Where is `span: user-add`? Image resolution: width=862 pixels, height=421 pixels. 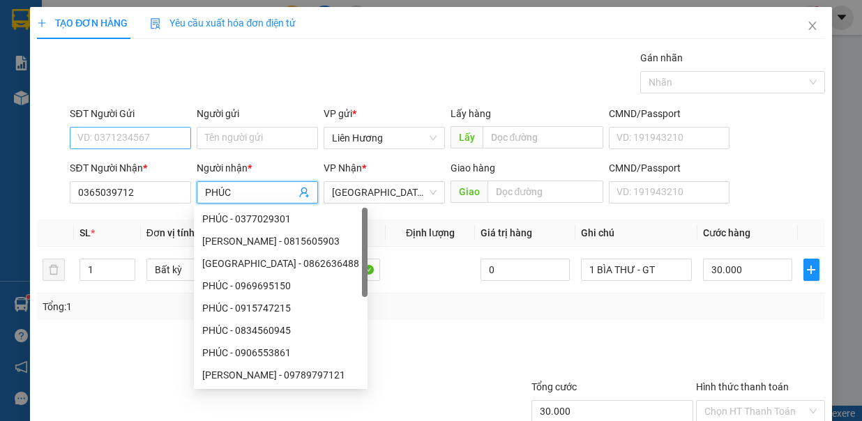 span: user-add is located at coordinates (304, 192).